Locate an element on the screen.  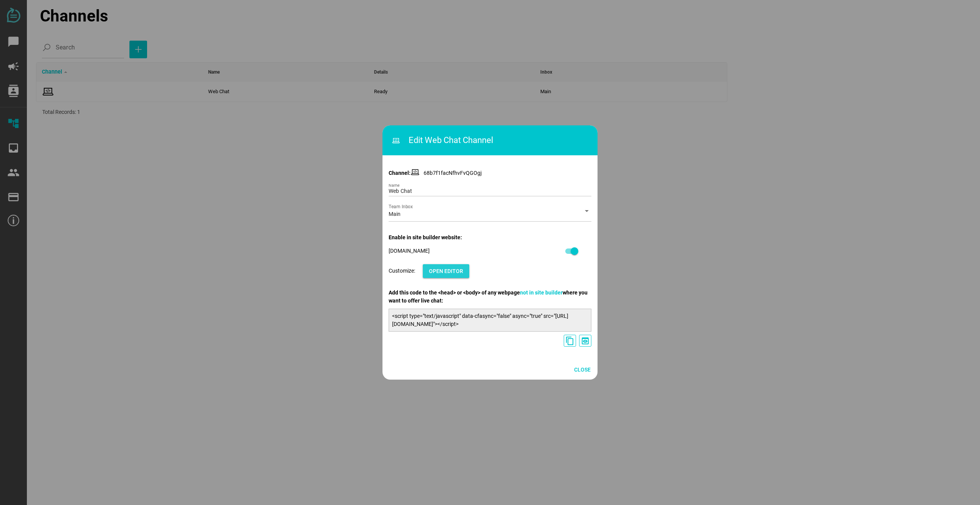
button: Open Editor is located at coordinates (446, 271).